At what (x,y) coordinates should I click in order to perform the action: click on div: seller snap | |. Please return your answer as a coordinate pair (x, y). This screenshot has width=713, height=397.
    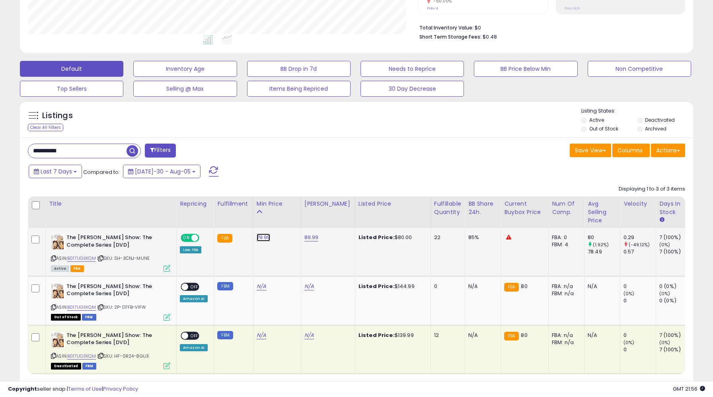
    Looking at the image, I should click on (73, 389).